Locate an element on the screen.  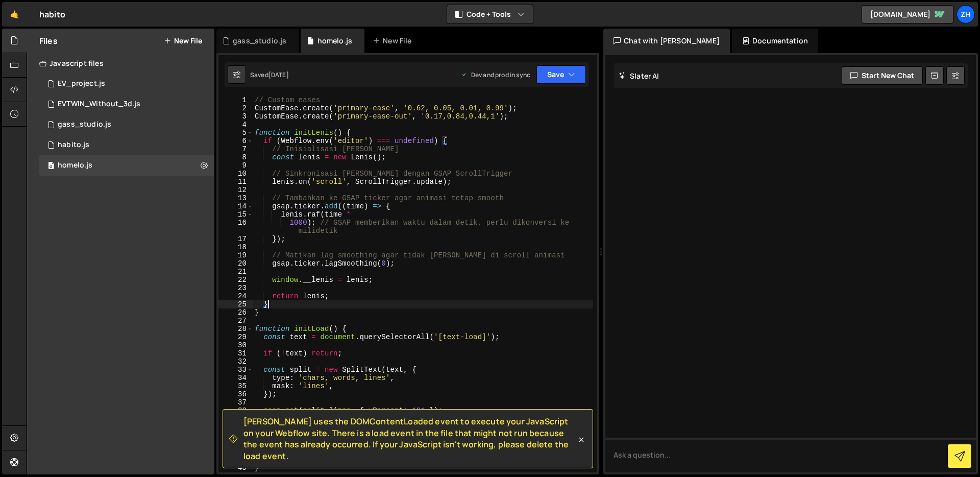
div: 37 is located at coordinates (236, 402).